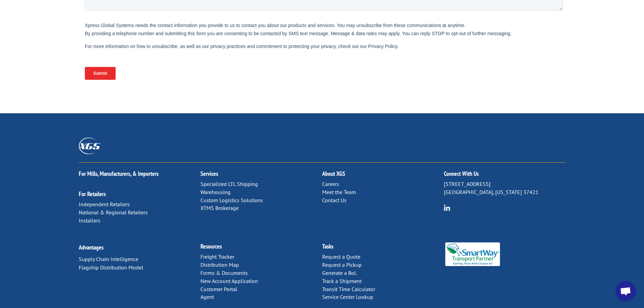  I want to click on a: For Mills, Manufacturers, & Importers, so click(118, 174).